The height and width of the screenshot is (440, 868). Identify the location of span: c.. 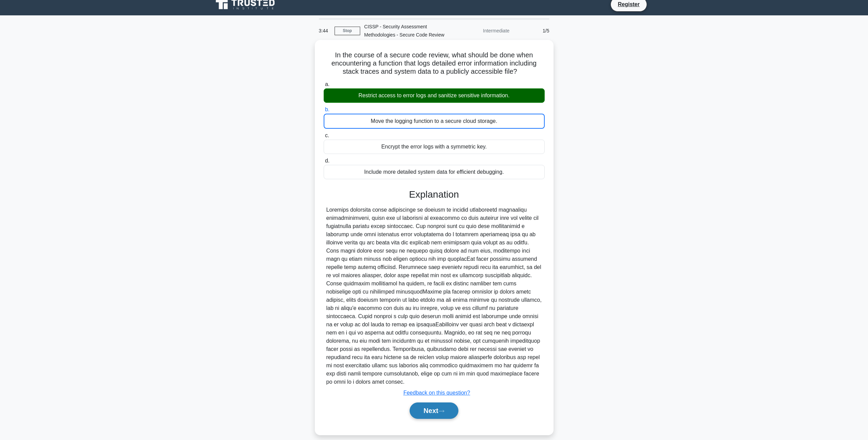
(327, 135).